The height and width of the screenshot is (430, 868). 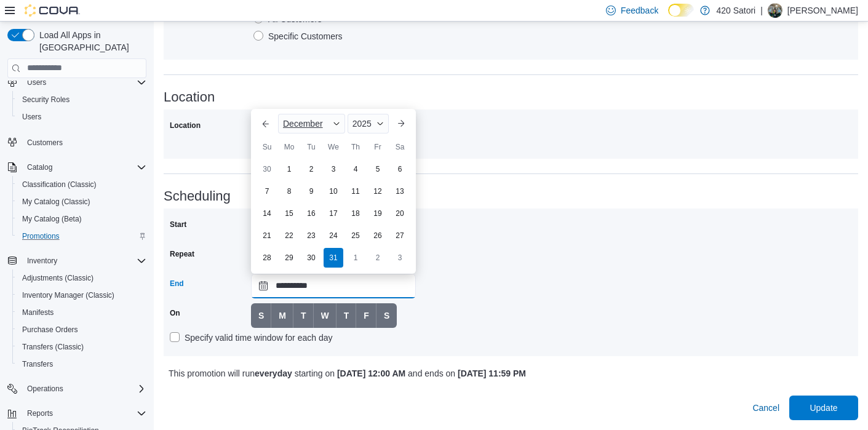 What do you see at coordinates (302, 124) in the screenshot?
I see `span: December` at bounding box center [302, 124].